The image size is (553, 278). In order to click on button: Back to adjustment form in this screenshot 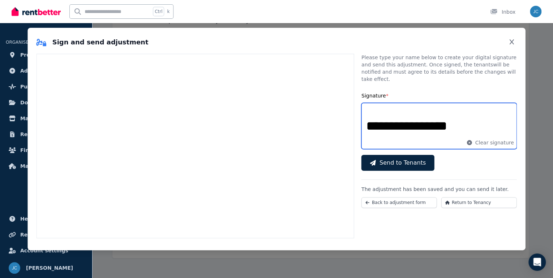, I will do `click(399, 203)`.